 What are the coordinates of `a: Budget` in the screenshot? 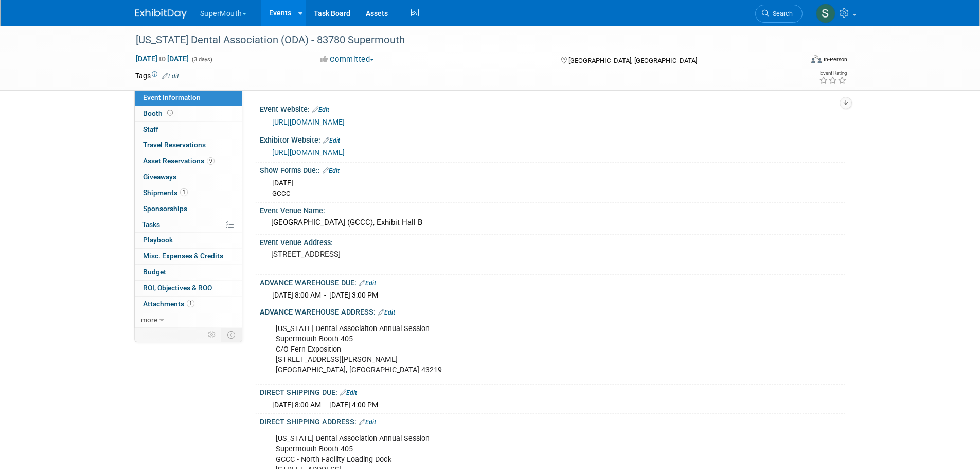 It's located at (188, 273).